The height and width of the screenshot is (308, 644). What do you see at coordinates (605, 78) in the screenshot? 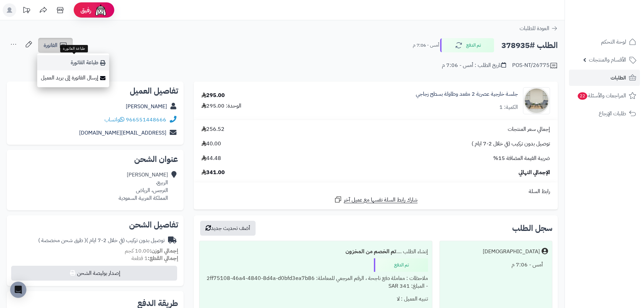
I see `a: الطلبات` at bounding box center [605, 78].